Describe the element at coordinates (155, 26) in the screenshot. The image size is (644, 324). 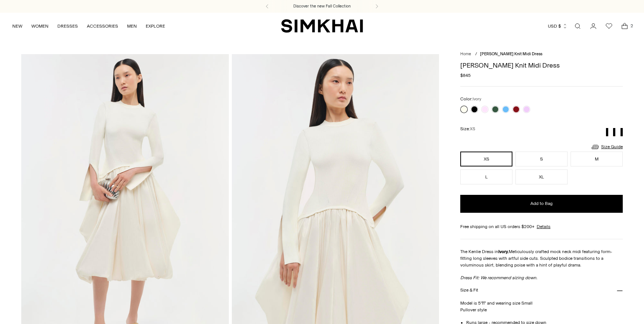
I see `a: EXPLORE` at that location.